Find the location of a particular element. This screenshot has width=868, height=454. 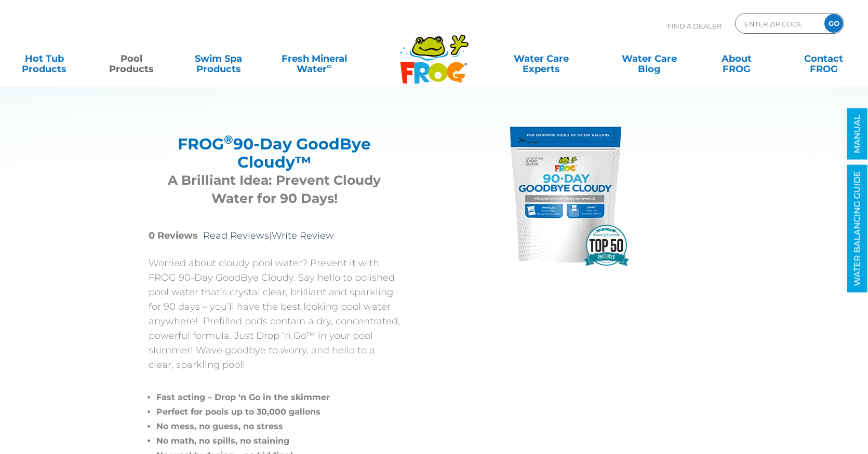

a: Hot TubProducts is located at coordinates (44, 59).